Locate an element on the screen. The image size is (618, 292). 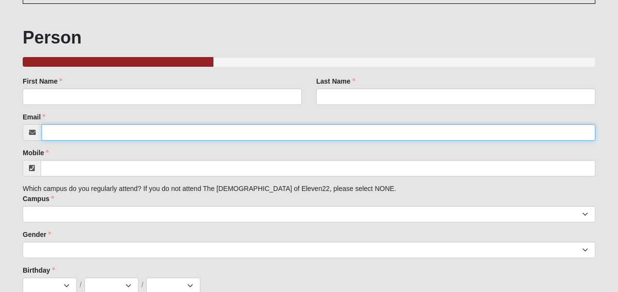
label: Gender is located at coordinates (37, 234).